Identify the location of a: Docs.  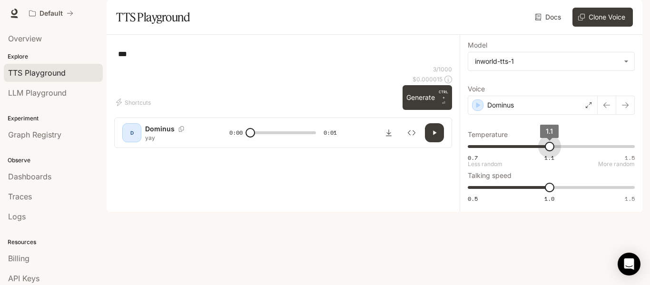
(549, 17).